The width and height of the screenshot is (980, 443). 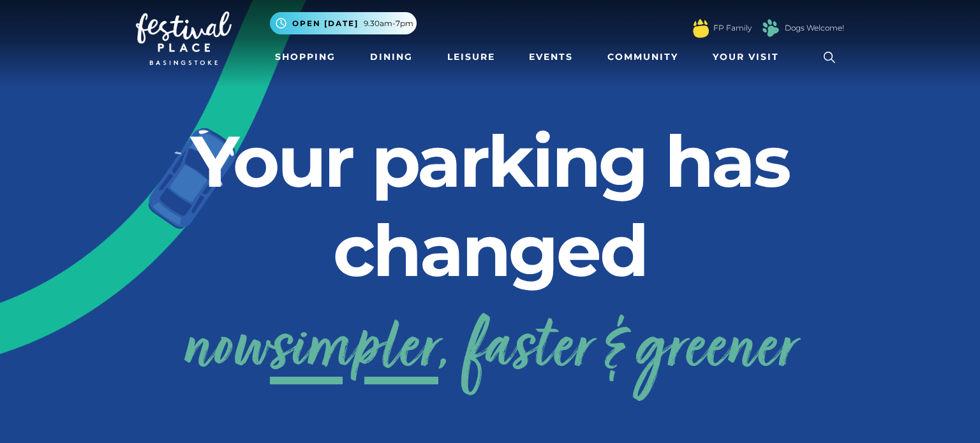 I want to click on a: Dogs Welcome!, so click(x=814, y=28).